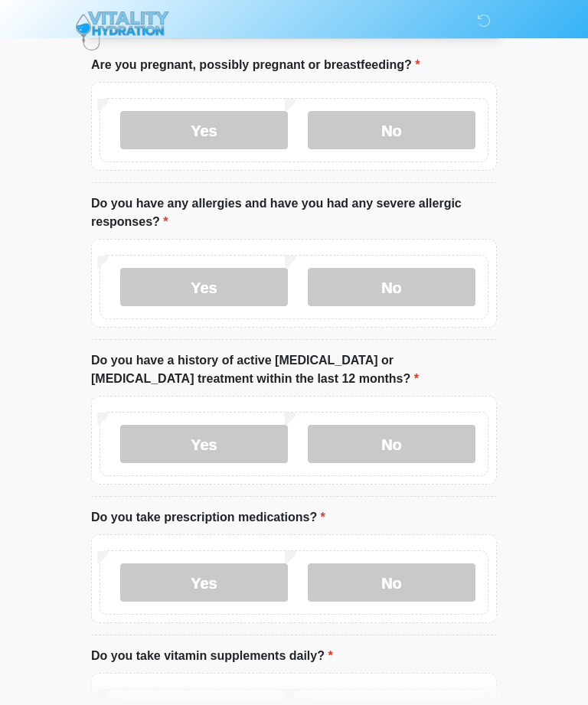  I want to click on label: Do you take vitamin supplements daily?, so click(212, 657).